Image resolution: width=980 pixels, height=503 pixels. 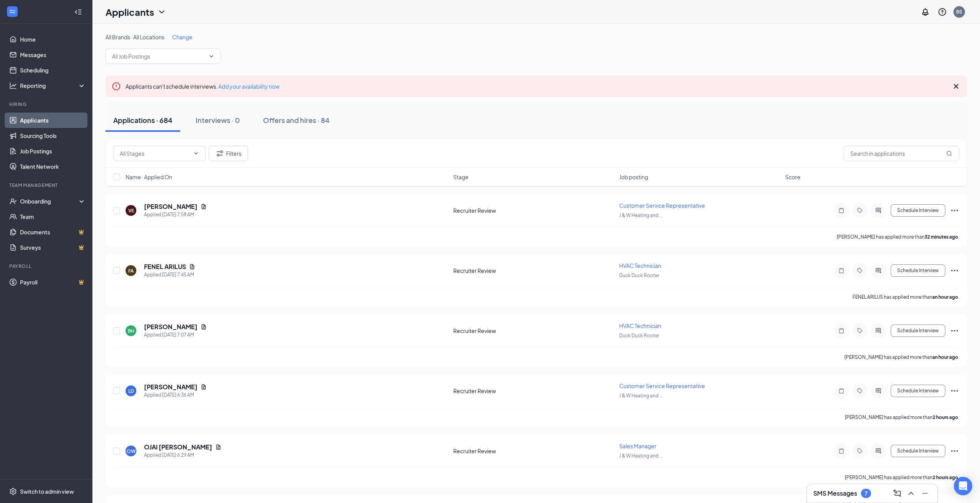 I want to click on a: Sourcing Tools, so click(x=53, y=136).